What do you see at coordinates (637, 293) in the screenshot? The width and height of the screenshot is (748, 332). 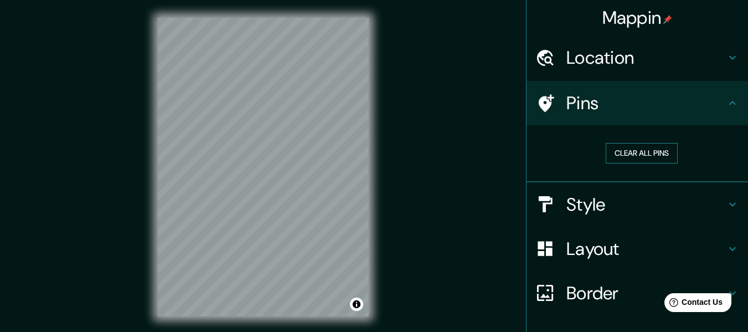 I see `div: Border` at bounding box center [637, 293].